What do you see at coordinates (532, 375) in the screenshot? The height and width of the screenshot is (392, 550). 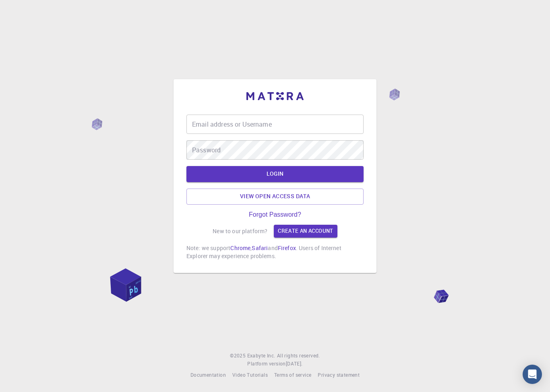 I see `div: Open Intercom Messenger` at bounding box center [532, 375].